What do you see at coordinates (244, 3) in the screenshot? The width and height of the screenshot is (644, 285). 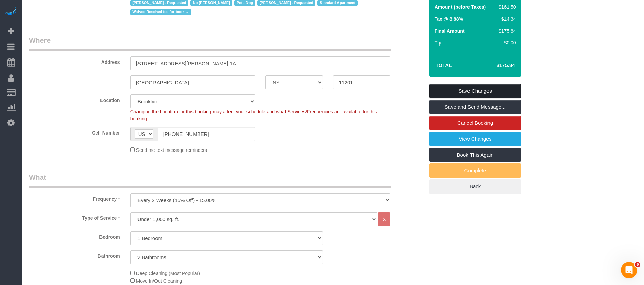 I see `span: Pet - Dog` at bounding box center [244, 3].